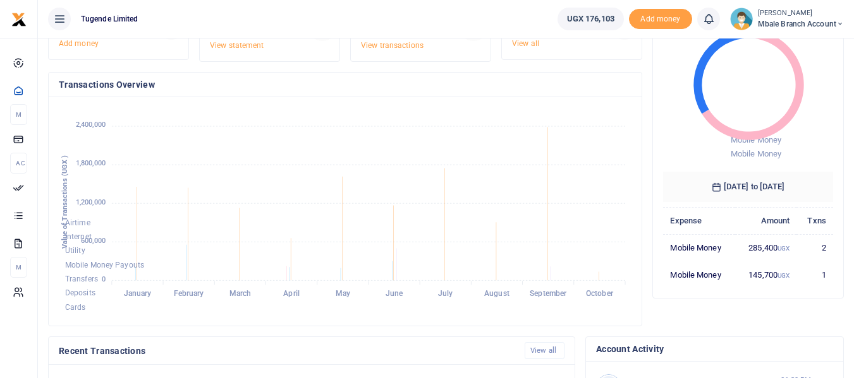 This screenshot has height=378, width=854. What do you see at coordinates (64, 202) in the screenshot?
I see `text: Value of Transactions (UGX )` at bounding box center [64, 202].